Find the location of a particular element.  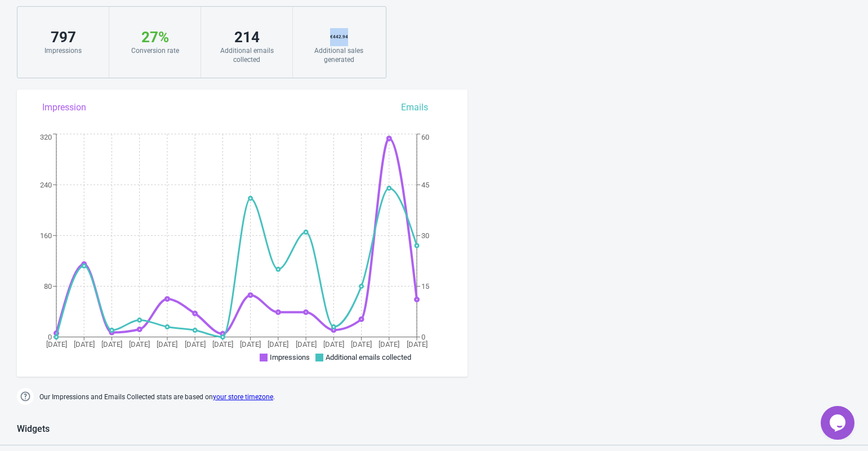

div: Impressions is located at coordinates (63, 51).